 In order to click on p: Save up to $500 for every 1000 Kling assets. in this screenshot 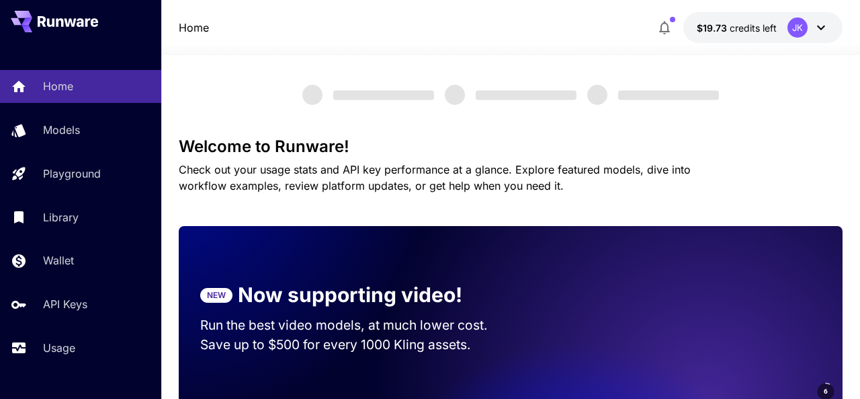, I will do `click(345, 344)`.